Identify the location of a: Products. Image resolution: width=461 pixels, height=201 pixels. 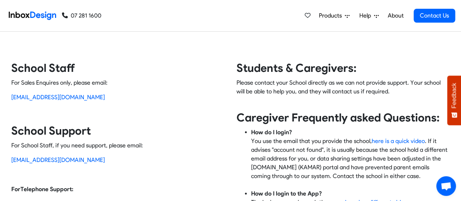
(334, 16).